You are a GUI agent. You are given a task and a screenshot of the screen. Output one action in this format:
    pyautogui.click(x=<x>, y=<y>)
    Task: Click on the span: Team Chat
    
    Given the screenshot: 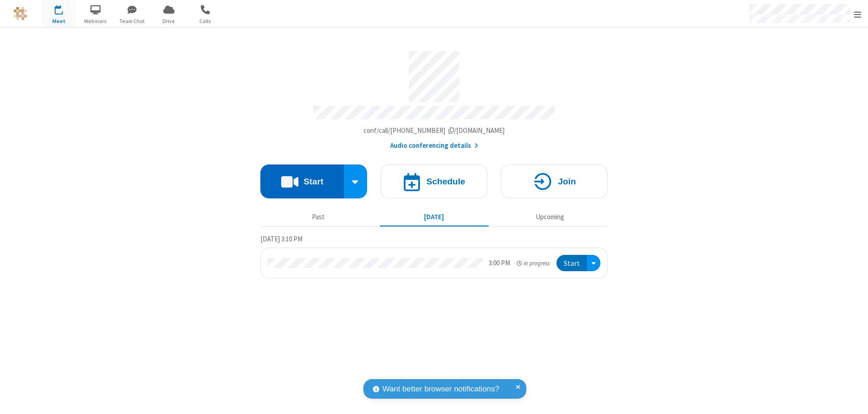 What is the action you would take?
    pyautogui.click(x=132, y=22)
    